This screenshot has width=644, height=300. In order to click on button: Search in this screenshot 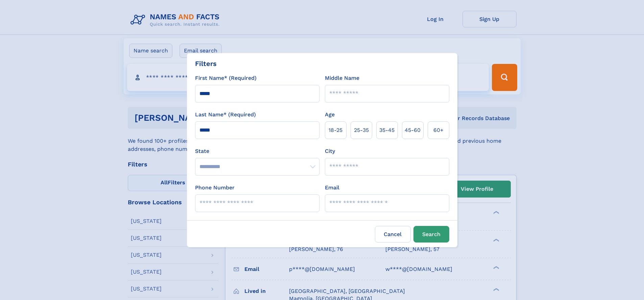, I will do `click(431, 234)`.